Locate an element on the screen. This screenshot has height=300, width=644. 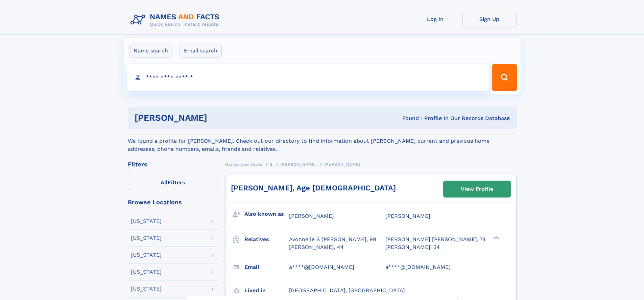
div: Browse Locations is located at coordinates (173, 202).